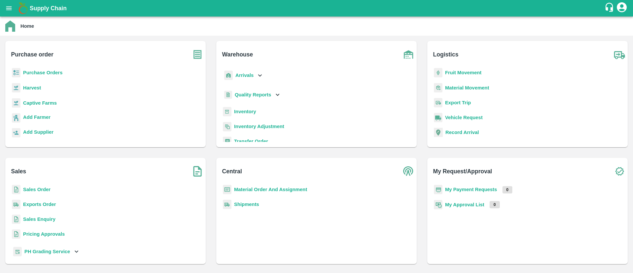 Image resolution: width=633 pixels, height=273 pixels. What do you see at coordinates (467, 88) in the screenshot?
I see `b: Material Movement` at bounding box center [467, 88].